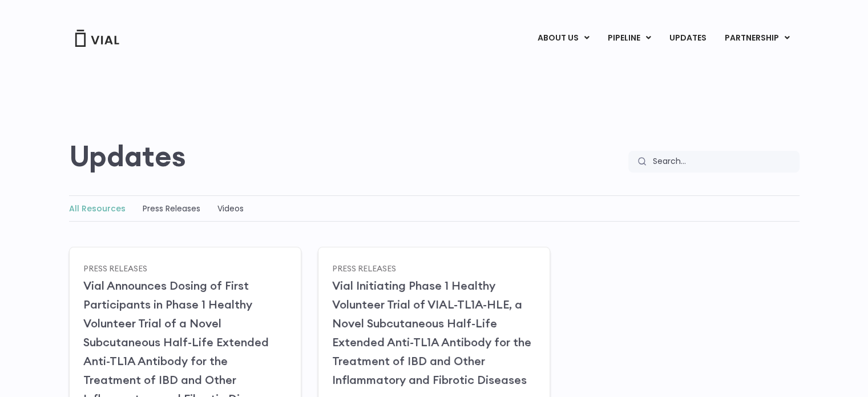 This screenshot has width=868, height=397. Describe the element at coordinates (757, 38) in the screenshot. I see `a: PARTNERSHIPMenu Toggle` at that location.